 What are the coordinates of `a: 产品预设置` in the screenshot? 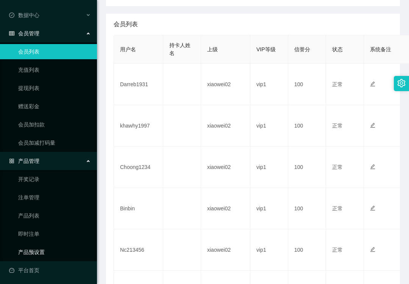 It's located at (55, 252).